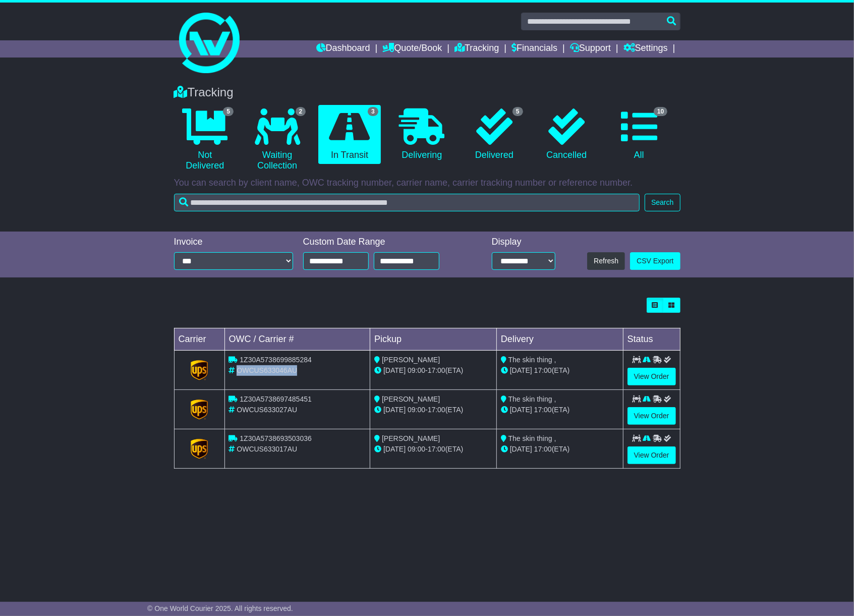 Image resolution: width=854 pixels, height=616 pixels. Describe the element at coordinates (267, 370) in the screenshot. I see `span: OWCUS633046AU` at that location.